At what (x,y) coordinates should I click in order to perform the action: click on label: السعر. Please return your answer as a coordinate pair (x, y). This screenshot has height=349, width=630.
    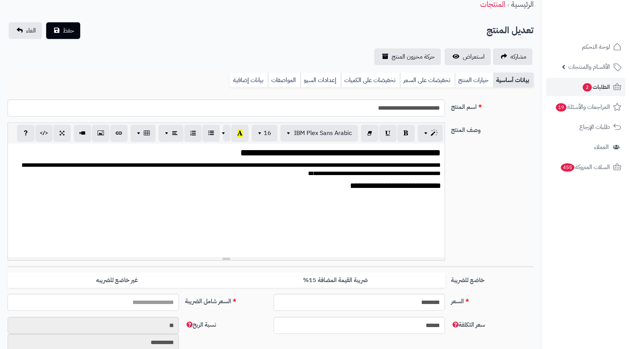
    Looking at the image, I should click on (493, 300).